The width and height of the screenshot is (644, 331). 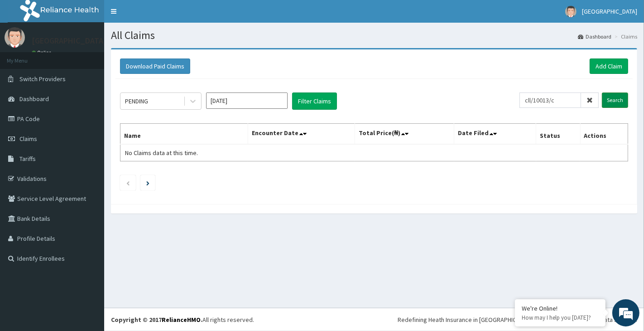 What do you see at coordinates (558, 134) in the screenshot?
I see `th: Status` at bounding box center [558, 134].